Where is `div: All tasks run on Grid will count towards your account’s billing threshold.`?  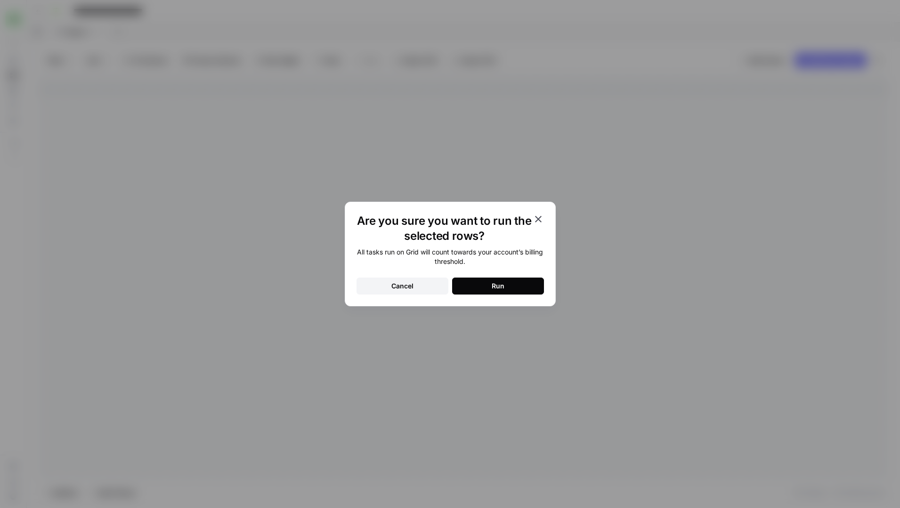
div: All tasks run on Grid will count towards your account’s billing threshold. is located at coordinates (450, 257).